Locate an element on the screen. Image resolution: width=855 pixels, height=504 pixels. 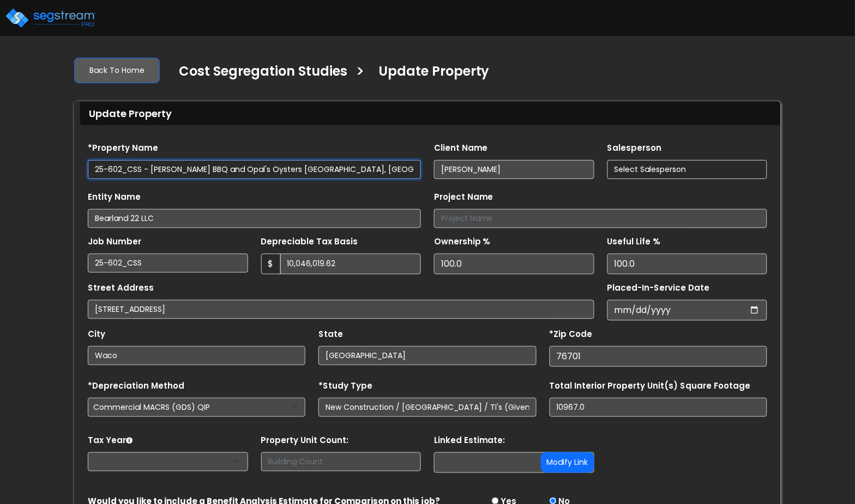
input: 0.00 is located at coordinates (351, 264).